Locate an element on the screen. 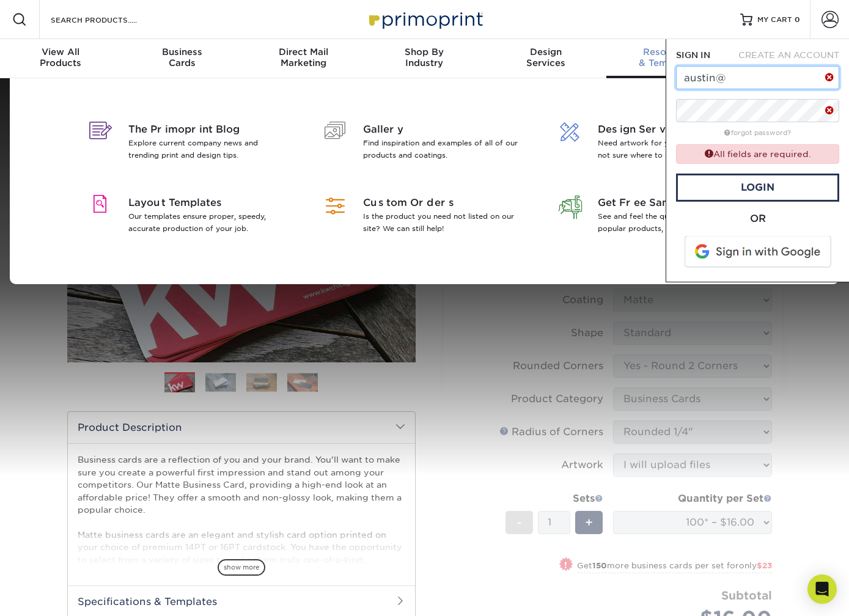 This screenshot has height=616, width=849. div: Open Intercom Messenger is located at coordinates (822, 589).